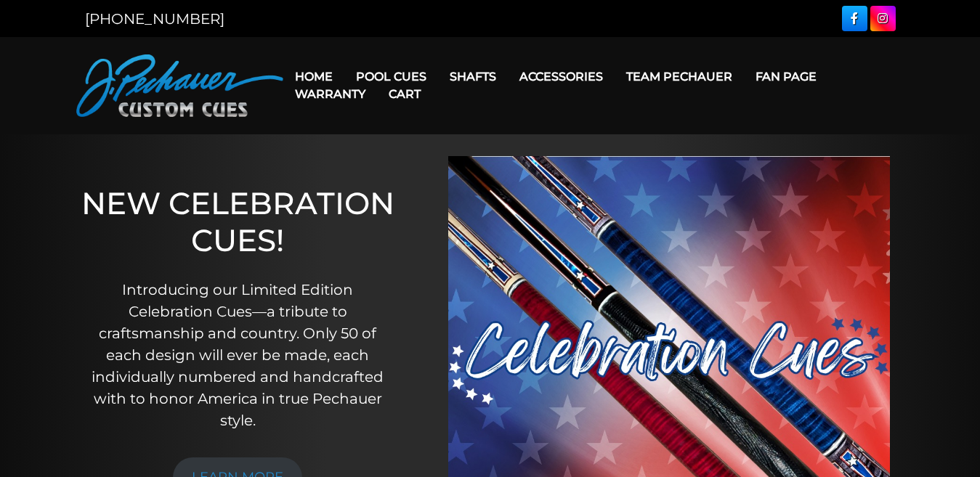  I want to click on a: Home, so click(314, 77).